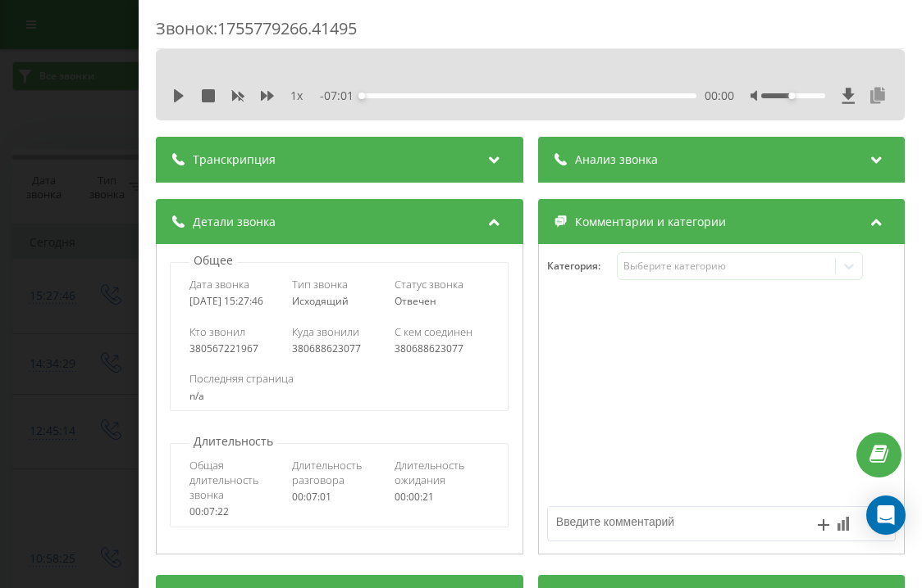 The image size is (922, 588). I want to click on div: 380567221967, so click(236, 349).